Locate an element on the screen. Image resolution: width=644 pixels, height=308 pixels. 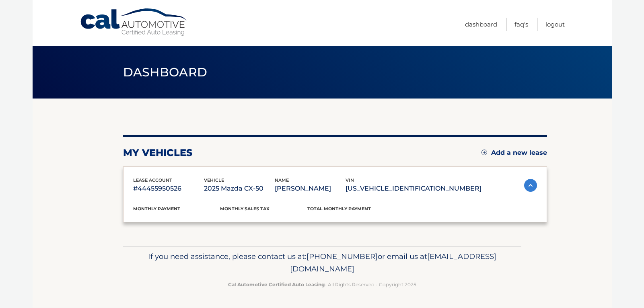
p: - All Rights Reserved - Copyright 2025 is located at coordinates (322, 285).